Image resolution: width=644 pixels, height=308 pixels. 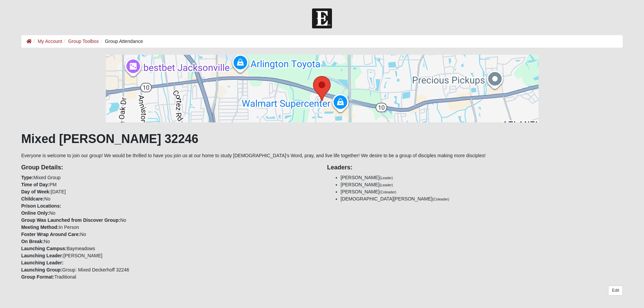 I want to click on li: Group Attendance, so click(x=121, y=42).